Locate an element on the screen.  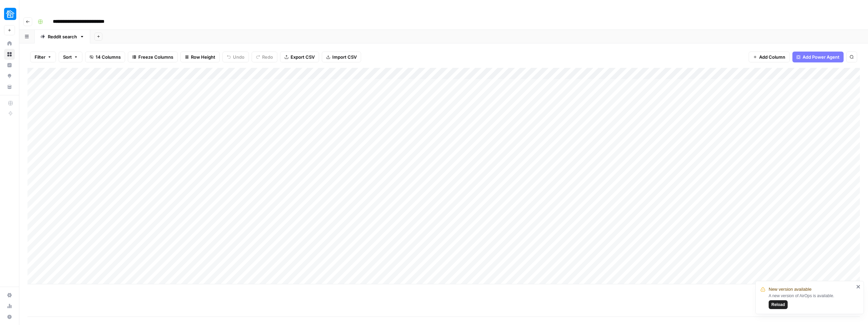
span: Undo is located at coordinates (239, 57).